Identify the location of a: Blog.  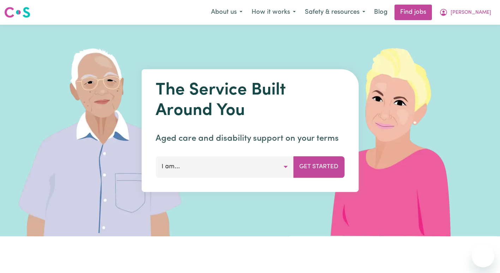
(381, 12).